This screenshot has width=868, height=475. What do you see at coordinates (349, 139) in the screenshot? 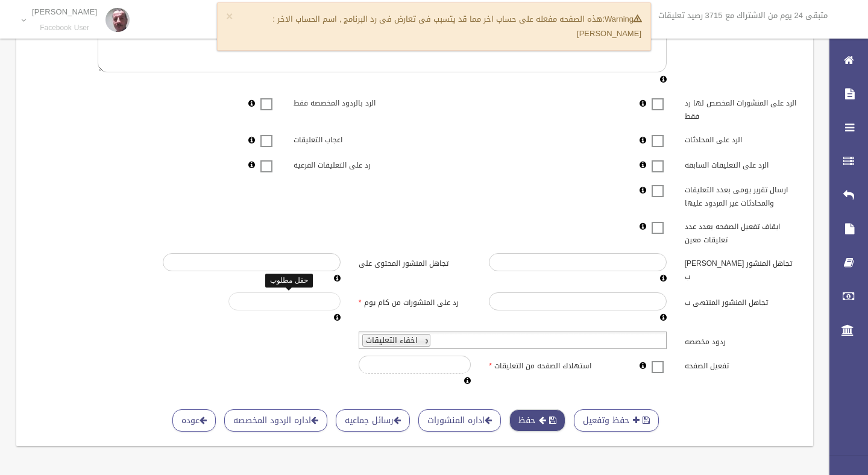
I see `label: اعجاب التعليقات` at bounding box center [349, 139].